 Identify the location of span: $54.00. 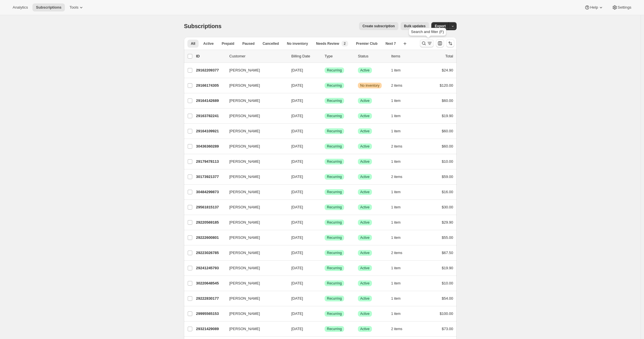
(448, 298).